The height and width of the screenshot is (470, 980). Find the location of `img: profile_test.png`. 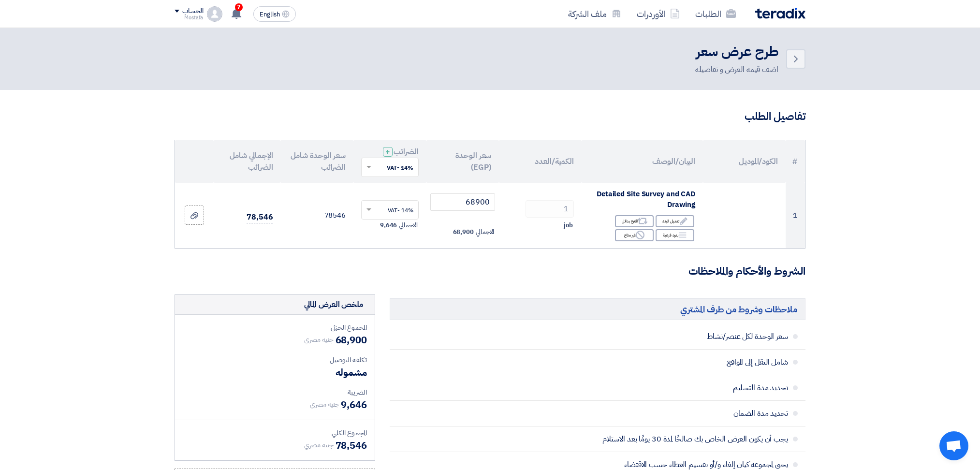

img: profile_test.png is located at coordinates (214, 14).